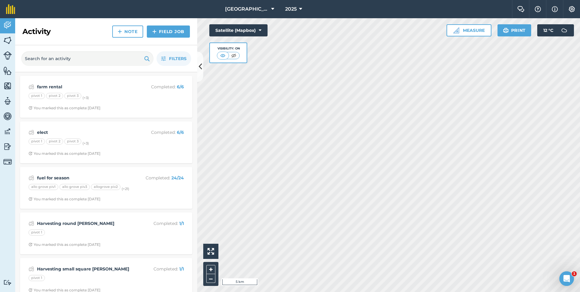 The width and height of the screenshot is (580, 292). What do you see at coordinates (43, 187) in the screenshot?
I see `div: allo grove piv1` at bounding box center [43, 187].